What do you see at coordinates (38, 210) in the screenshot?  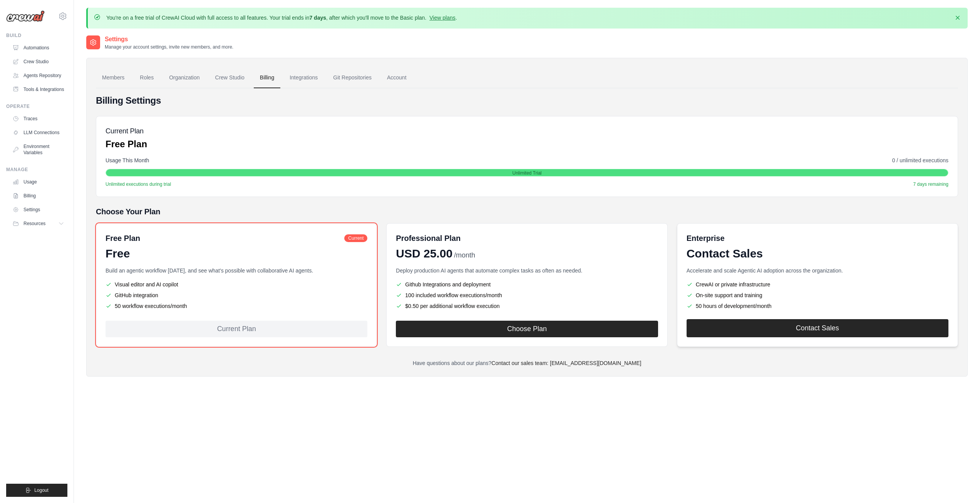 I see `a: Settings` at bounding box center [38, 210].